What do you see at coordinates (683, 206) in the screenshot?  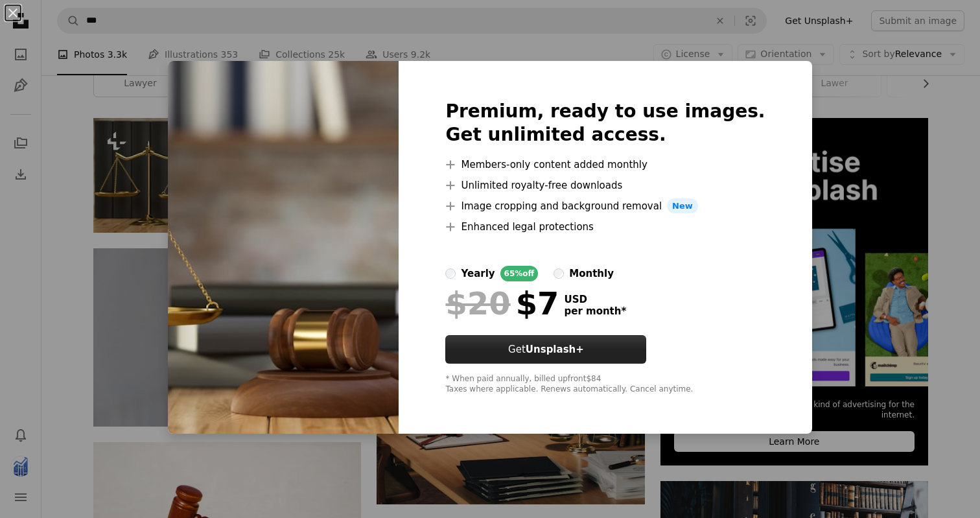 I see `span: New` at bounding box center [683, 206].